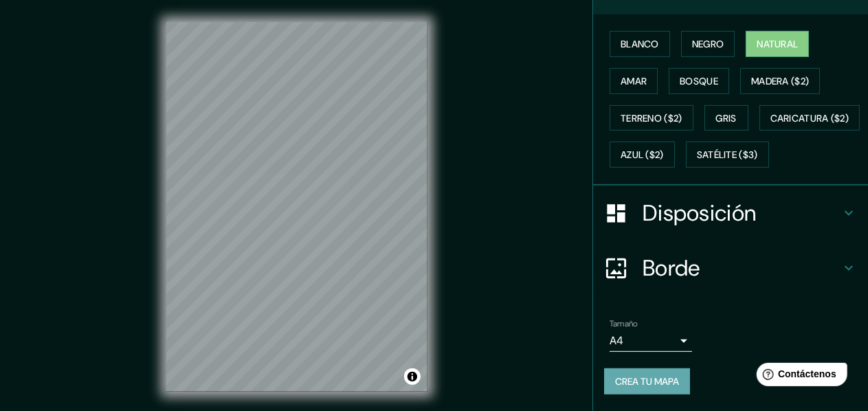 The height and width of the screenshot is (411, 868). What do you see at coordinates (777, 44) in the screenshot?
I see `button: Natural` at bounding box center [777, 44].